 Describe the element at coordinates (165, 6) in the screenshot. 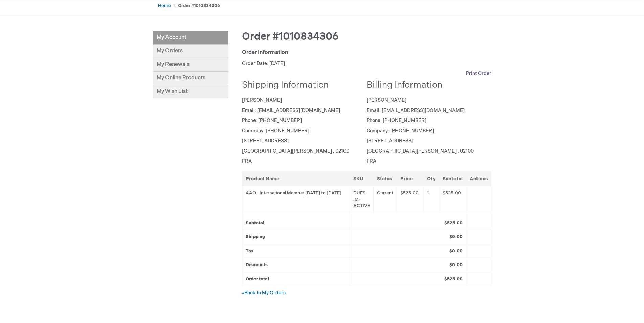

I see `a: Home` at that location.